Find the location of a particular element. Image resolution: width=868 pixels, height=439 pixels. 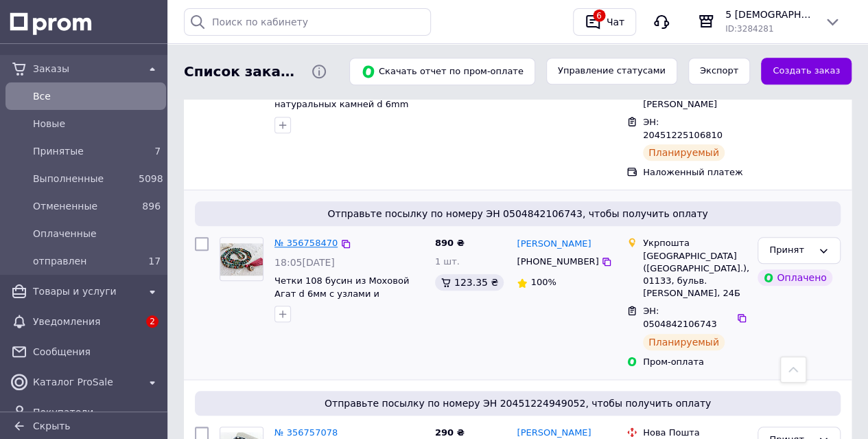

span: Заказы is located at coordinates (86, 69).